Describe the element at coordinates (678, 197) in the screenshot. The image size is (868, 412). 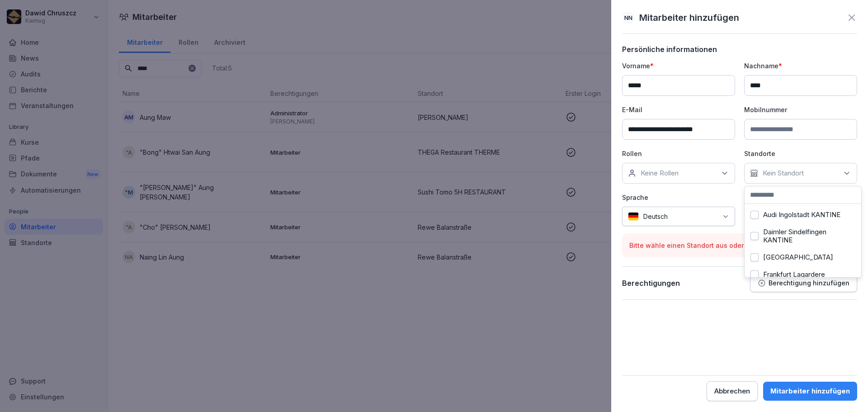
I see `p: Sprache` at that location.